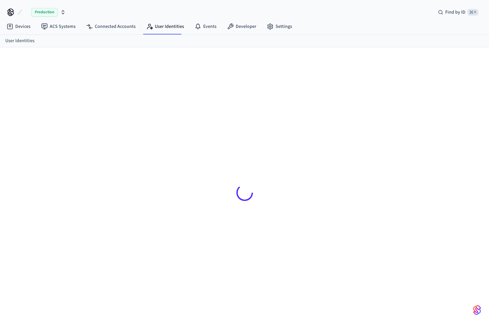 The width and height of the screenshot is (489, 322). Describe the element at coordinates (242, 27) in the screenshot. I see `a: Developer` at that location.